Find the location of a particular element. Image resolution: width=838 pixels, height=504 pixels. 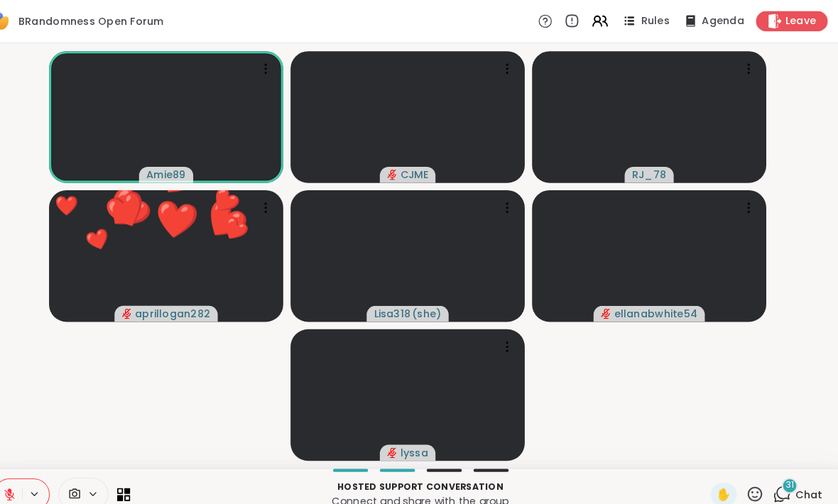

span: aprillogan282 is located at coordinates (191, 304).